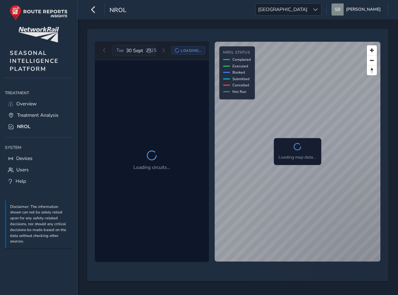 The height and width of the screenshot is (295, 398). Describe the element at coordinates (371, 60) in the screenshot. I see `button: Zoom out` at that location.